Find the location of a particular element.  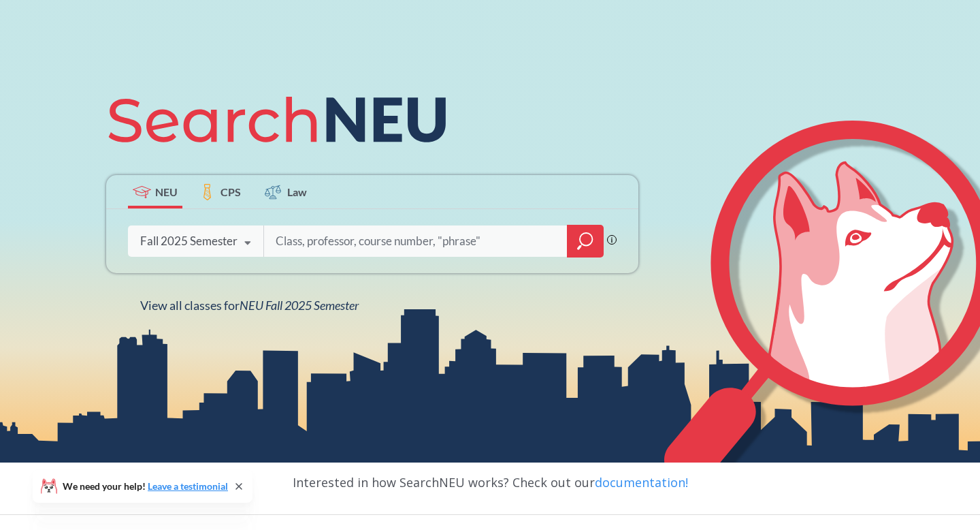

span: Law is located at coordinates (297, 191).